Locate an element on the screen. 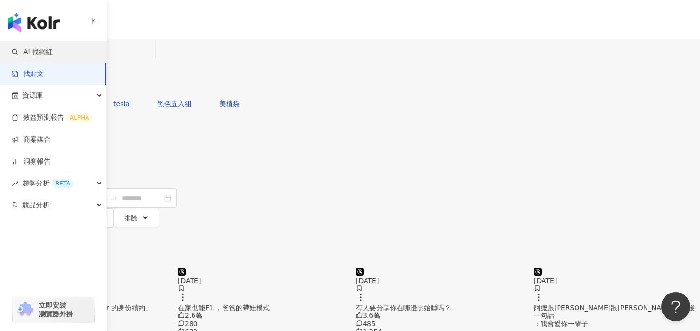  span: 資源庫 is located at coordinates (33, 95).